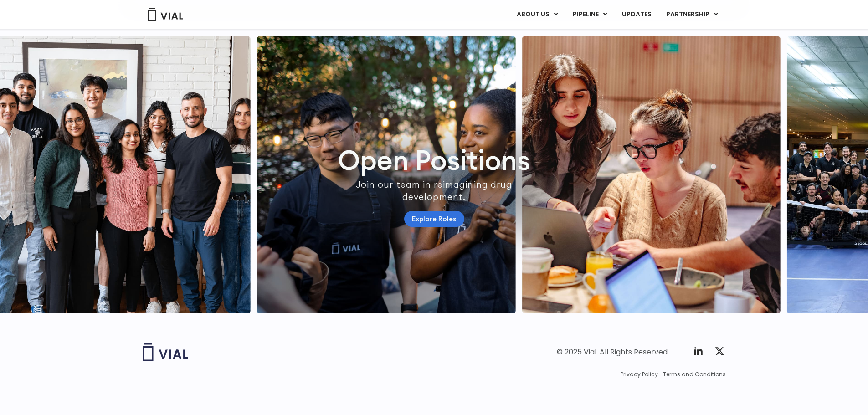 The height and width of the screenshot is (415, 868). Describe the element at coordinates (695, 374) in the screenshot. I see `span: Terms and Conditions` at that location.